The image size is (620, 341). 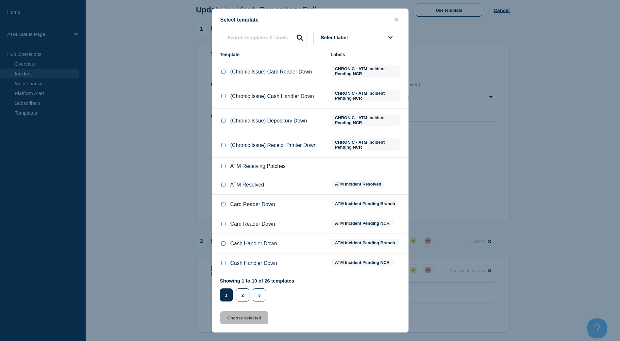 What do you see at coordinates (358, 184) in the screenshot?
I see `span: ATM Incident Resolved` at bounding box center [358, 184].